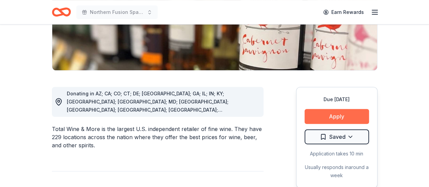 The height and width of the screenshot is (187, 429). What do you see at coordinates (117, 12) in the screenshot?
I see `span: Northern Fusion Spaghetti Fundraiser` at bounding box center [117, 12].